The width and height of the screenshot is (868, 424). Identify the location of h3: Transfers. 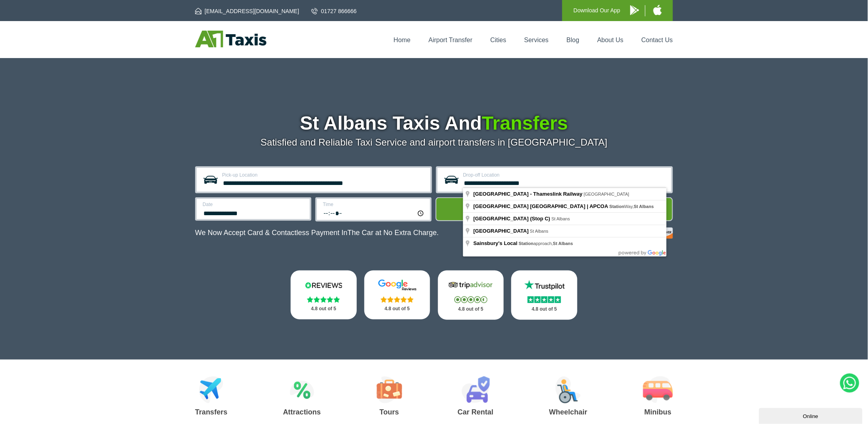
(211, 412).